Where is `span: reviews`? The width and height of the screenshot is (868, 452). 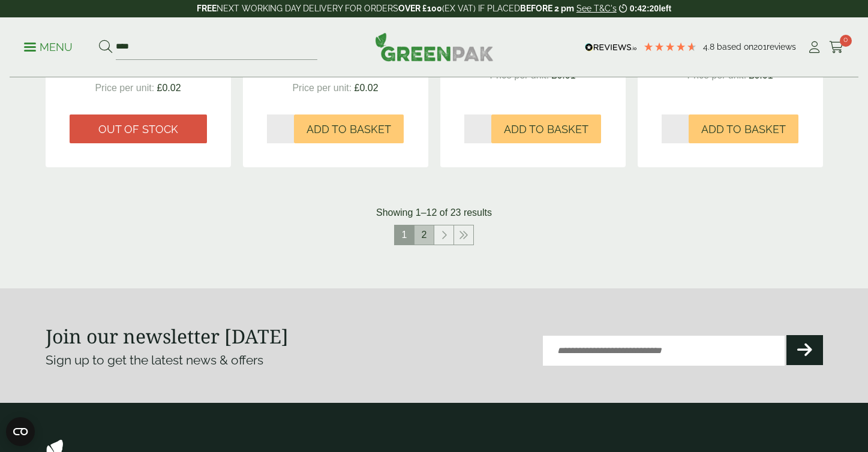
span: reviews is located at coordinates (781, 47).